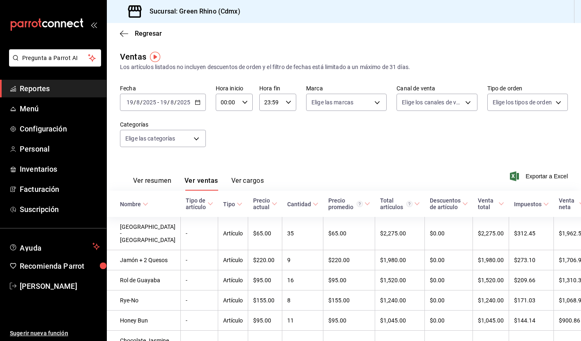  What do you see at coordinates (344, 67) in the screenshot?
I see `div: Los artículos listados no incluyen descuentos de orden y el filtro de fechas está limitado a un m...` at bounding box center [344, 67].